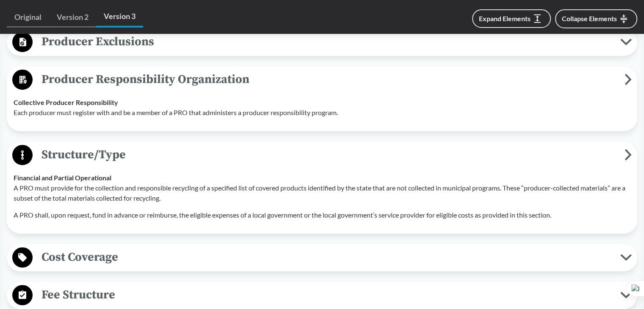  I want to click on p: A PRO must provide for the collection and responsible recycling of a specified list of covered pr..., so click(322, 193).